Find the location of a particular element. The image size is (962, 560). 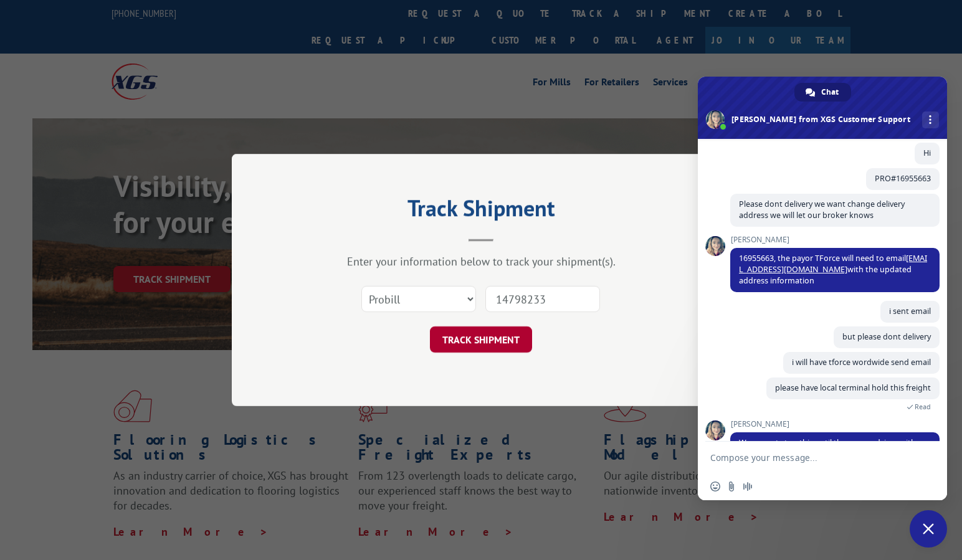

span: i will have tforce wordwide send email is located at coordinates (861, 362).